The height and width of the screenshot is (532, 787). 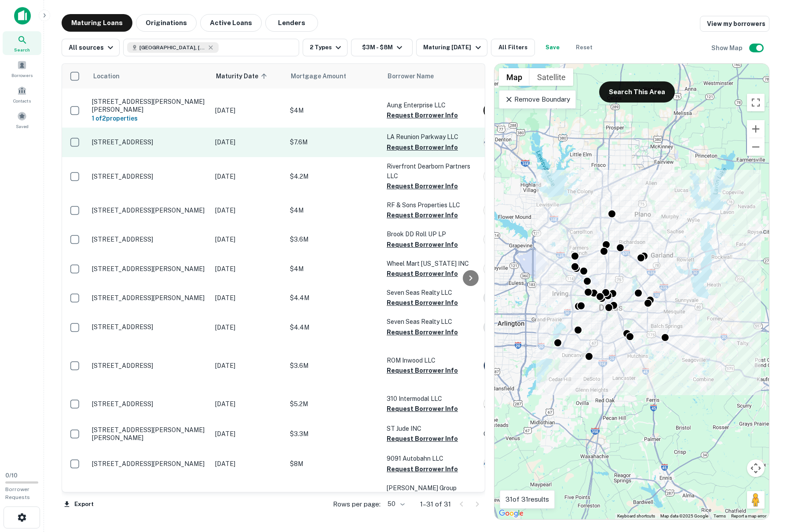 What do you see at coordinates (334, 404) in the screenshot?
I see `p: $5.2M` at bounding box center [334, 404].